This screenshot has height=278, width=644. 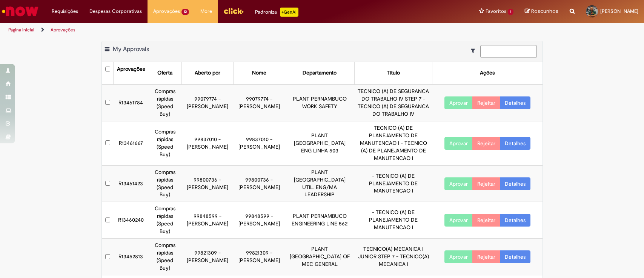 I want to click on div: Nome, so click(x=259, y=73).